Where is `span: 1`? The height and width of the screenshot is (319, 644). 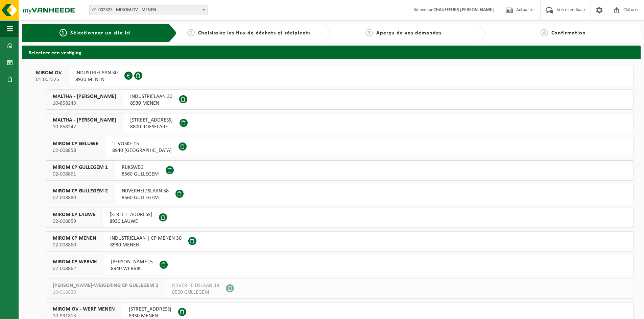
span: 1 is located at coordinates (64, 33).